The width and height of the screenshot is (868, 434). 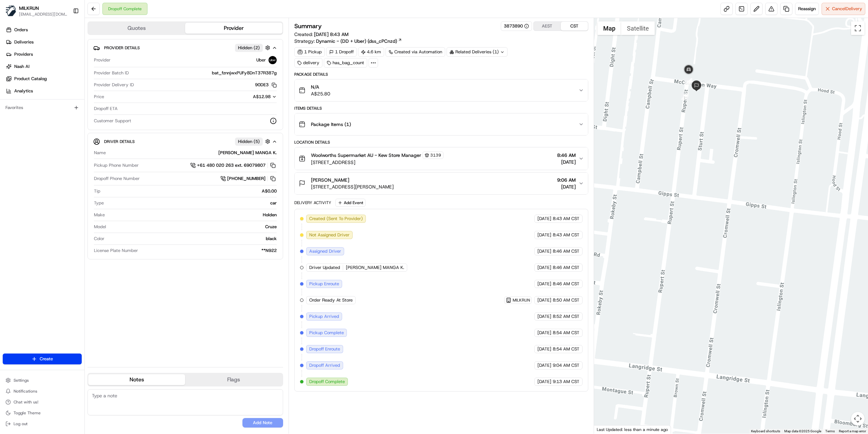 What do you see at coordinates (441, 125) in the screenshot?
I see `button: Package Items (1)` at bounding box center [441, 125].